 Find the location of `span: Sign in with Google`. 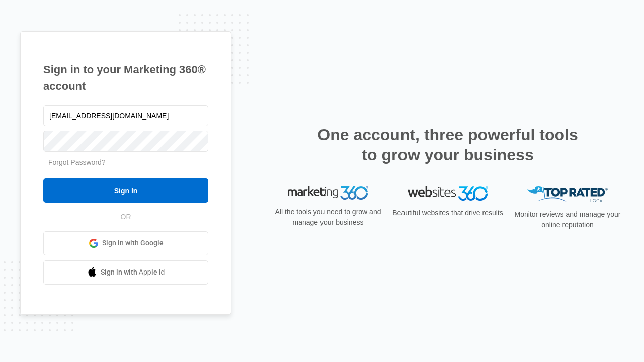

span: Sign in with Google is located at coordinates (133, 243).